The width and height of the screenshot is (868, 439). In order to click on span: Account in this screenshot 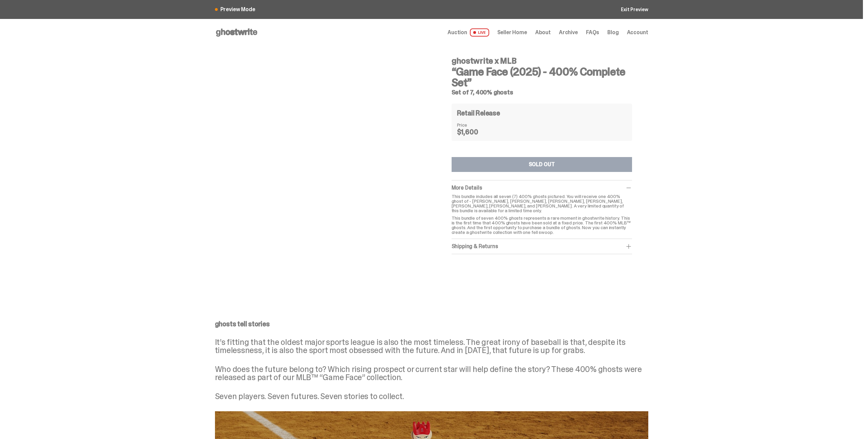, I will do `click(638, 33)`.